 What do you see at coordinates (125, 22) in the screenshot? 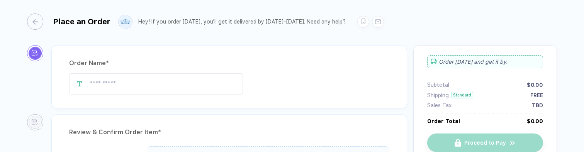
I see `img: user profile` at bounding box center [125, 22].